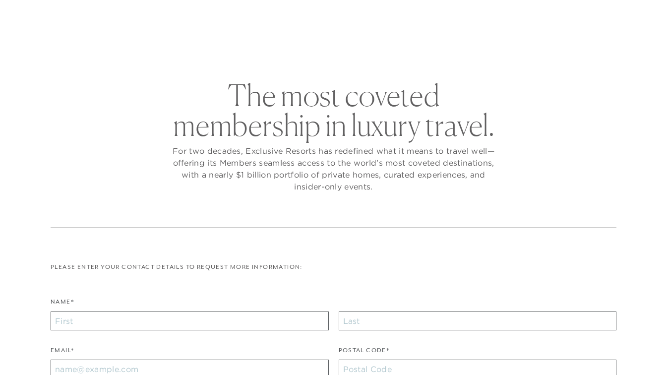 Image resolution: width=667 pixels, height=375 pixels. Describe the element at coordinates (257, 46) in the screenshot. I see `a: The Collection` at that location.